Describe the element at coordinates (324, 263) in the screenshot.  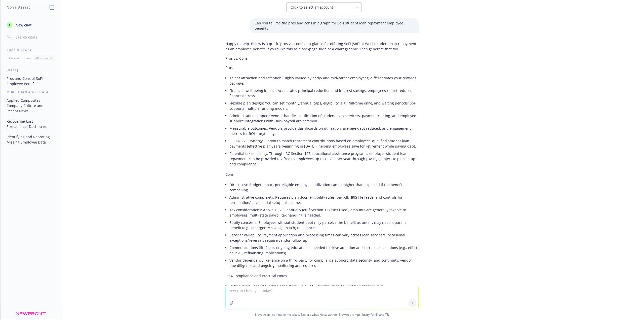
I see `li: Vendor dependency: Reliance on a third‑party for compliance support, data security, and continuit...` at that location.